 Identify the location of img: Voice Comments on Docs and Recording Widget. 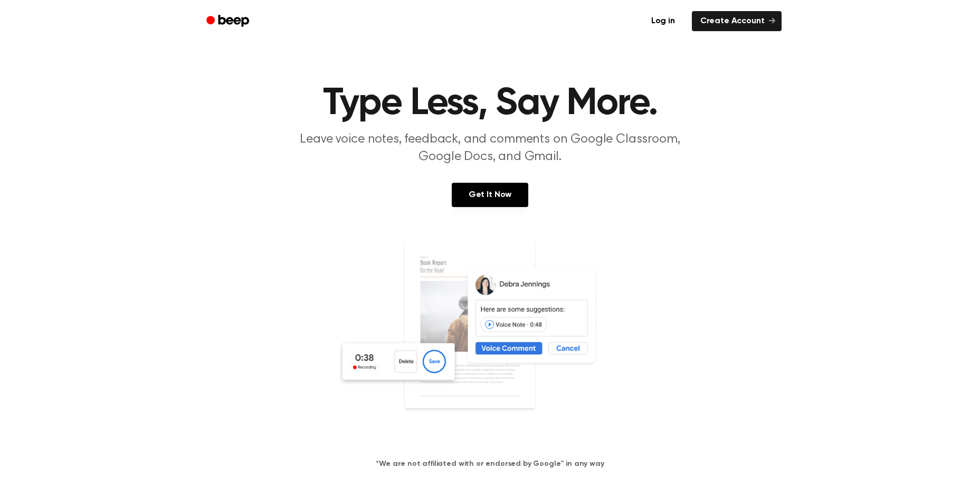
(491, 341).